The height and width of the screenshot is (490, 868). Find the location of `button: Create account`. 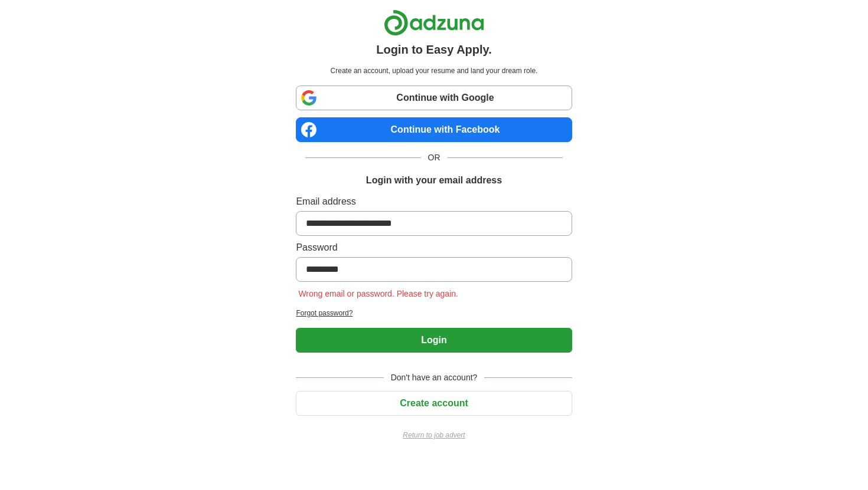

button: Create account is located at coordinates (433, 403).